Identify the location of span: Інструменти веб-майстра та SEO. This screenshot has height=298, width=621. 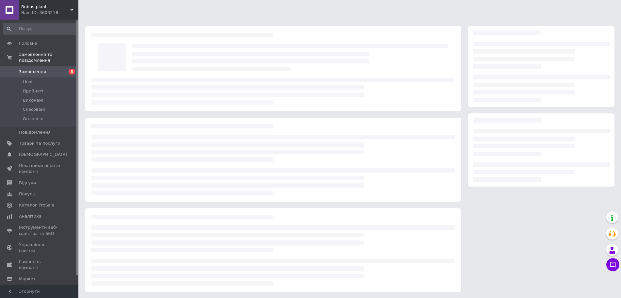
(40, 230).